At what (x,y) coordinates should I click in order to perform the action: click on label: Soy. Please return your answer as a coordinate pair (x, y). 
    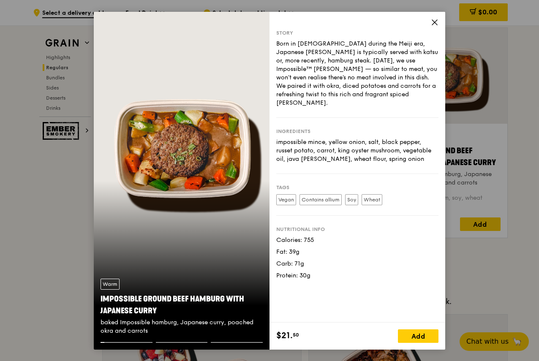
    Looking at the image, I should click on (351, 200).